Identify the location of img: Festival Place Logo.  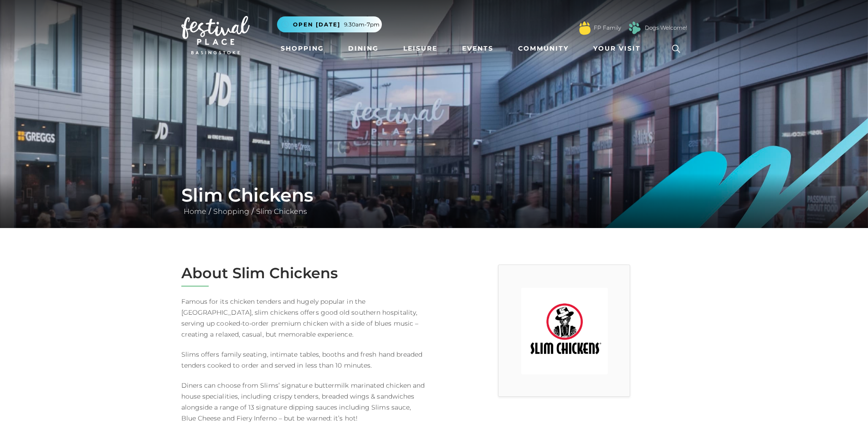
(215, 35).